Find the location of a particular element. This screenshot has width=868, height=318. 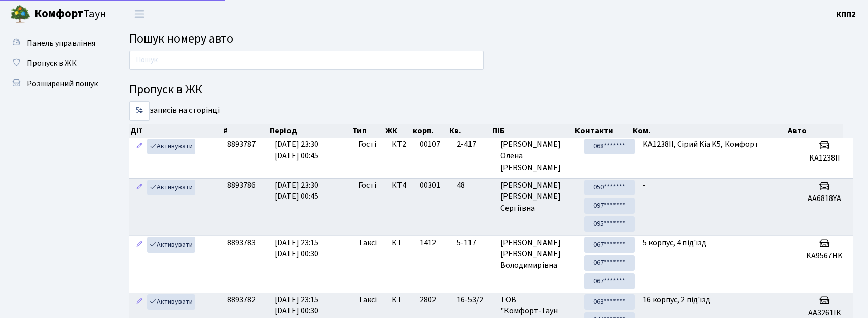

span: 00107 is located at coordinates (430, 145).